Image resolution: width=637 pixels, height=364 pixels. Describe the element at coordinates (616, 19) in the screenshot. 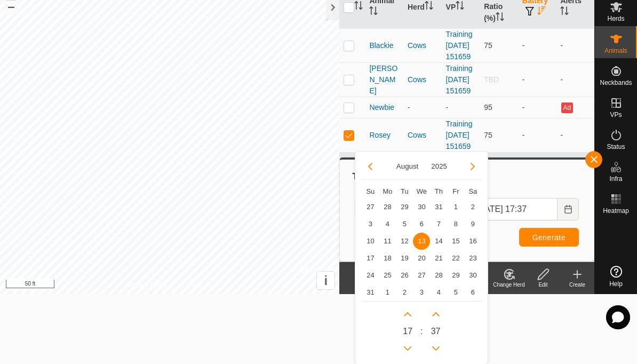

I see `span: Herds` at that location.